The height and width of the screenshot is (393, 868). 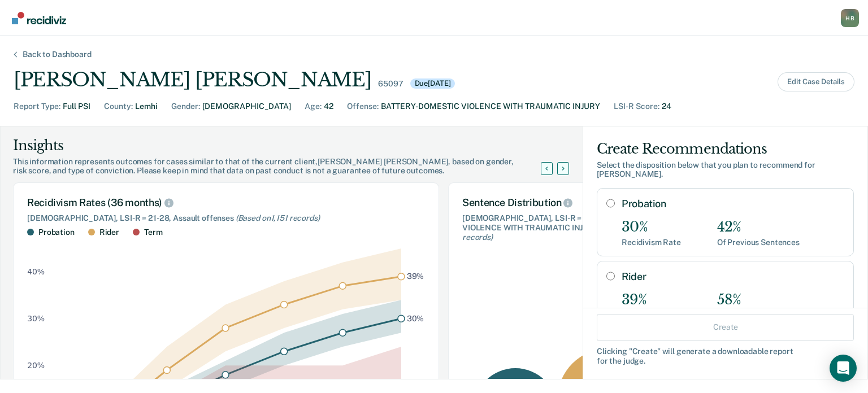 What do you see at coordinates (36, 271) in the screenshot?
I see `text: 40%` at bounding box center [36, 271].